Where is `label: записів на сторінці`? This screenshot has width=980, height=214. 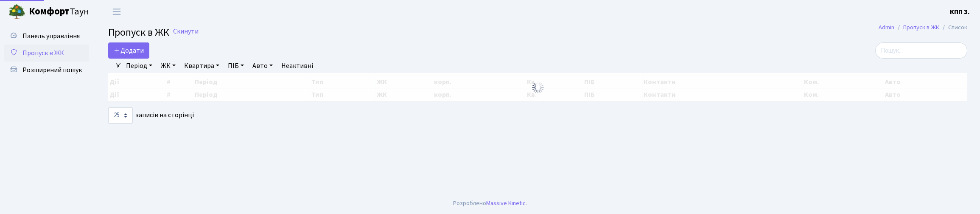
label: записів на сторінці is located at coordinates (151, 115).